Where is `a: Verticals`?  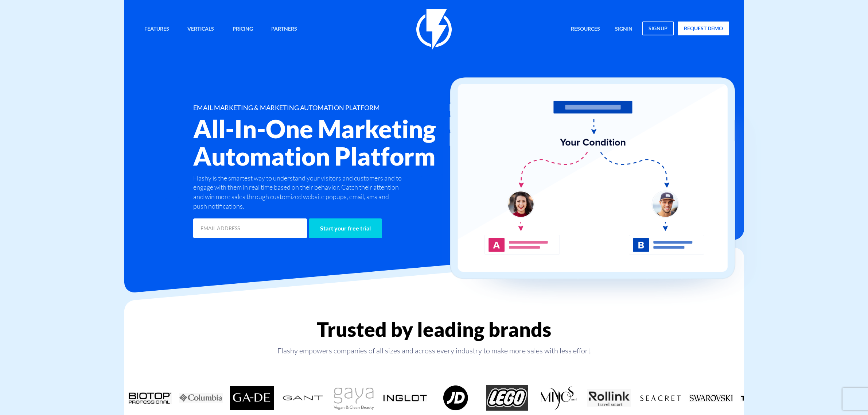
a: Verticals is located at coordinates (201, 29).